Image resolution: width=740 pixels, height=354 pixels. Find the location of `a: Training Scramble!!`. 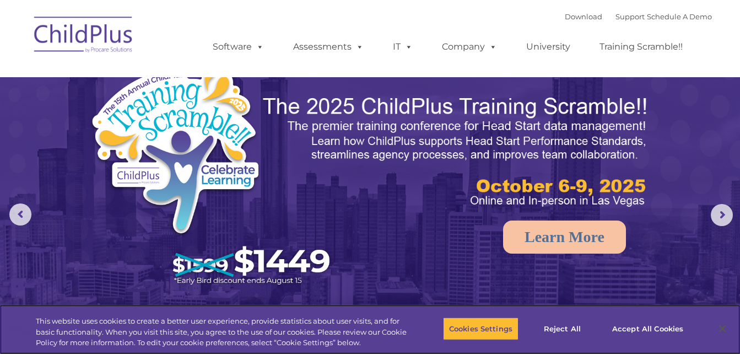

a: Training Scramble!! is located at coordinates (641, 47).